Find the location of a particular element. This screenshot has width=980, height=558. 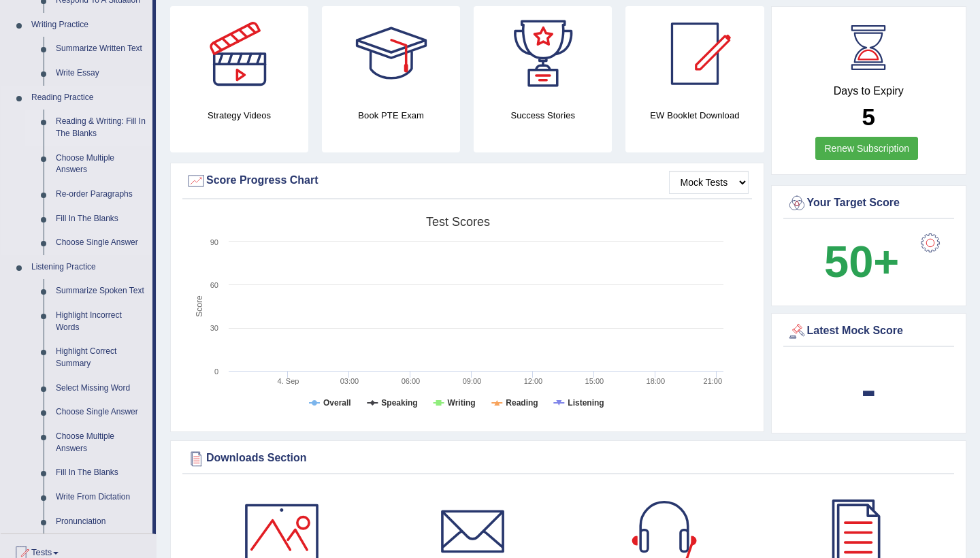

text: 09:00 is located at coordinates (473, 381).